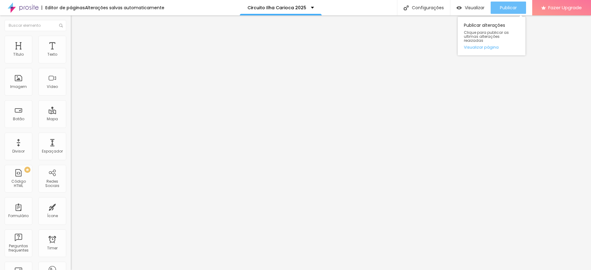 This screenshot has width=591, height=270. Describe the element at coordinates (475, 8) in the screenshot. I see `span: Visualizar` at that location.